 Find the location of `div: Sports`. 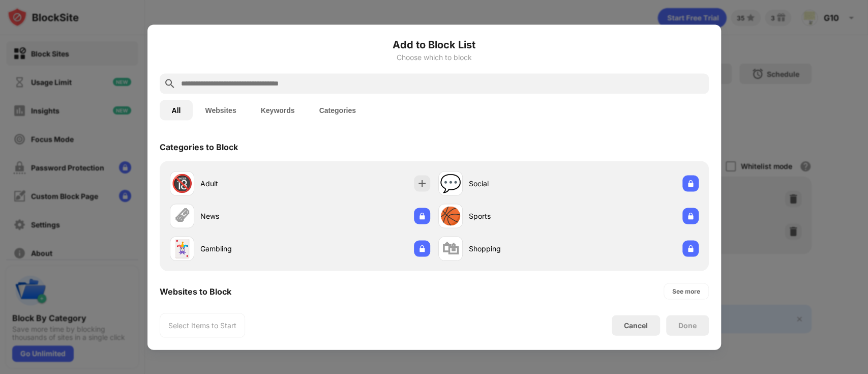

div: Sports is located at coordinates (518, 216).